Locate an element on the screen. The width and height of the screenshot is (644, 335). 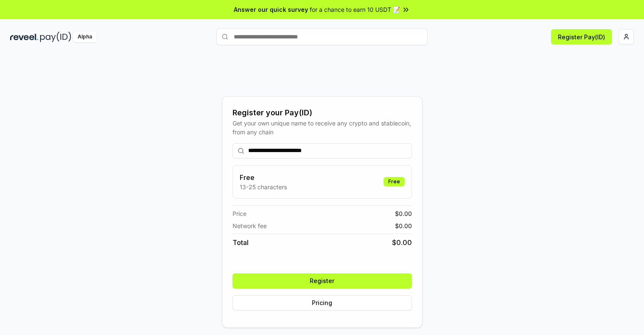
span: for a chance to earn 10 USDT 📝 is located at coordinates (355, 9).